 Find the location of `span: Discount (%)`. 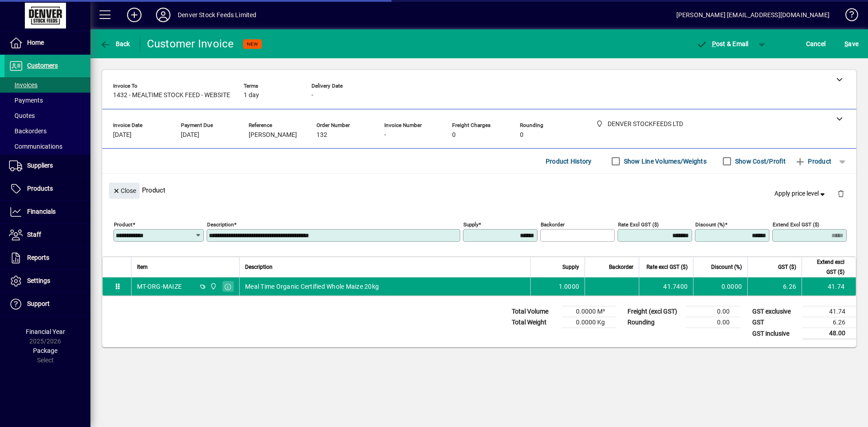

span: Discount (%) is located at coordinates (727, 267).